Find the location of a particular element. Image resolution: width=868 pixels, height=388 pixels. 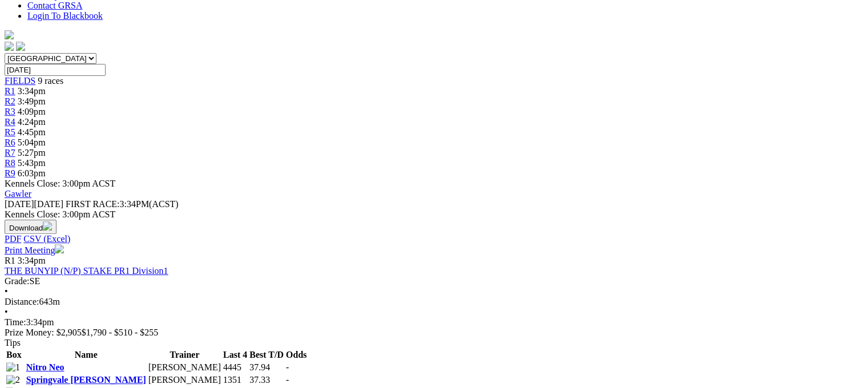

img: twitter.svg is located at coordinates (21, 46).